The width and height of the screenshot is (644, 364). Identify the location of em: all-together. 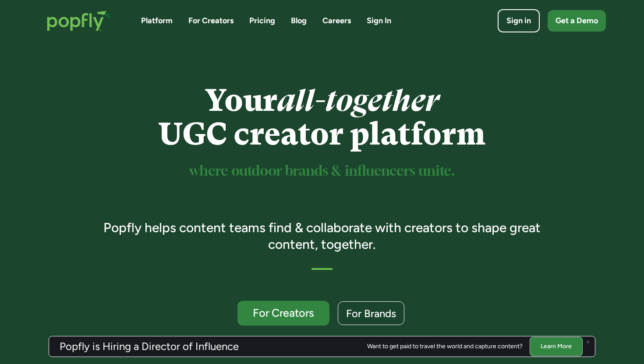
(358, 101).